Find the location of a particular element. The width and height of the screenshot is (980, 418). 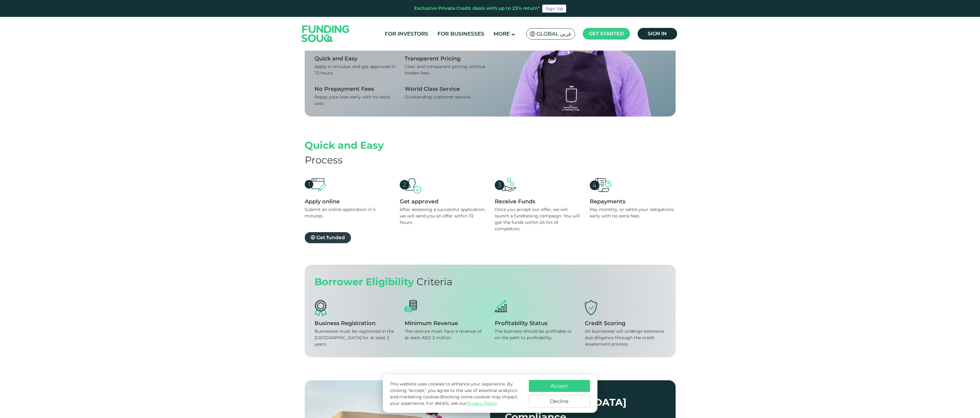

div: Profitability Status is located at coordinates (536, 323).